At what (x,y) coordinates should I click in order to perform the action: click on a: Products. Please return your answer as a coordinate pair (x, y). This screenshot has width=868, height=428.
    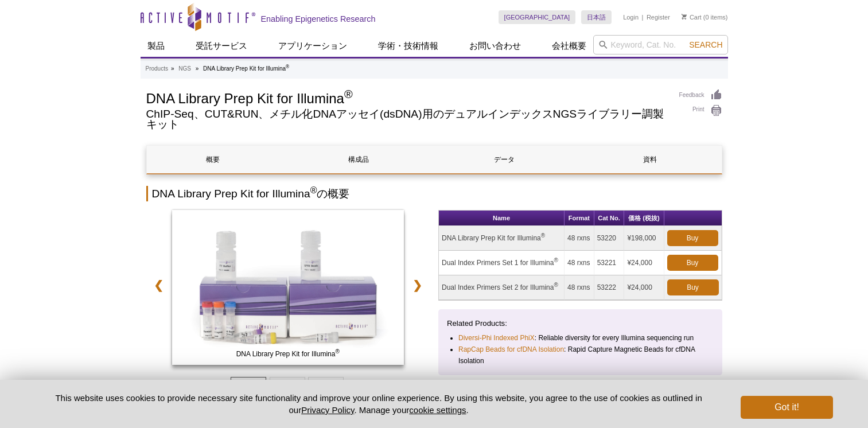
    Looking at the image, I should click on (157, 69).